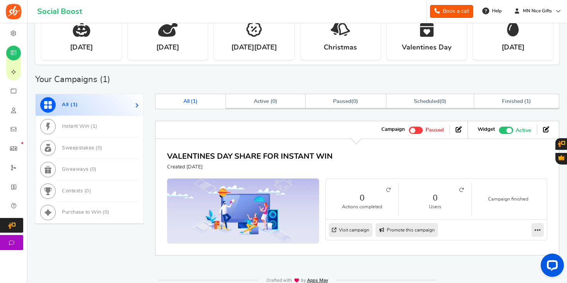 The width and height of the screenshot is (567, 283). I want to click on li: Widget activated, so click(504, 130).